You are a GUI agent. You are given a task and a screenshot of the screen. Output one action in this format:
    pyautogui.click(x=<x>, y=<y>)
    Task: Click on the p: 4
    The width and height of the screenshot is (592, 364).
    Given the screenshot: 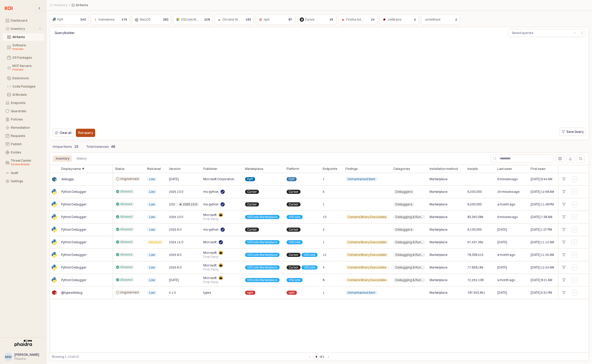 What is the action you would take?
    pyautogui.click(x=415, y=20)
    